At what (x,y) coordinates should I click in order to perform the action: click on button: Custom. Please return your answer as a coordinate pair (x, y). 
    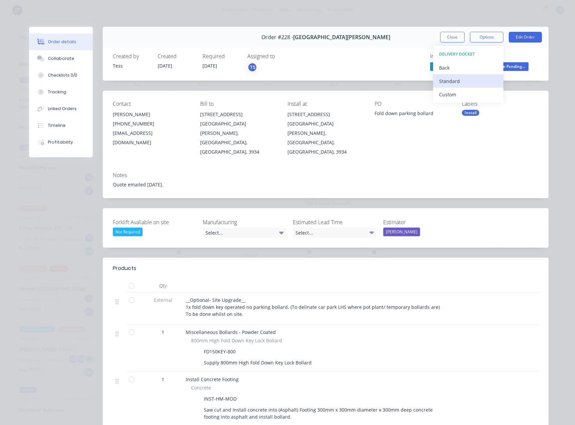
    Looking at the image, I should click on (469, 94).